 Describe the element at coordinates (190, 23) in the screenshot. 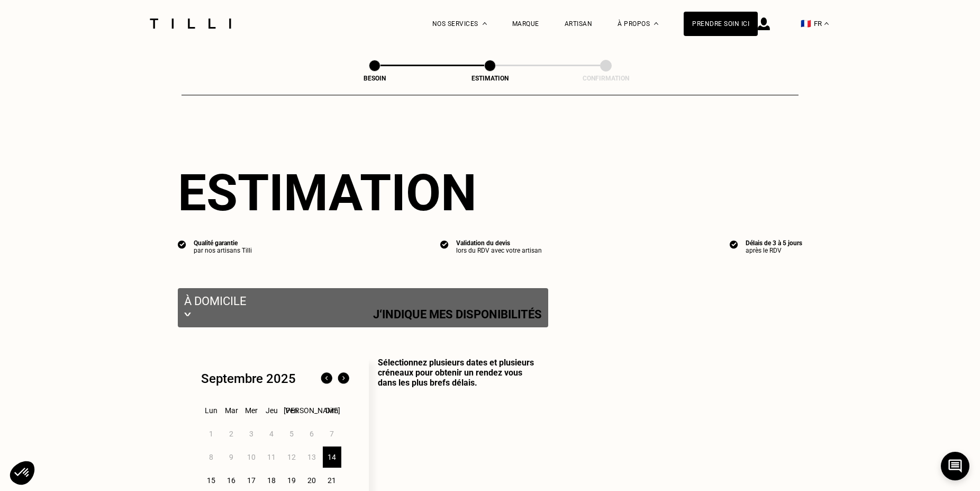

I see `img: Logo du service de couturière Tilli` at that location.